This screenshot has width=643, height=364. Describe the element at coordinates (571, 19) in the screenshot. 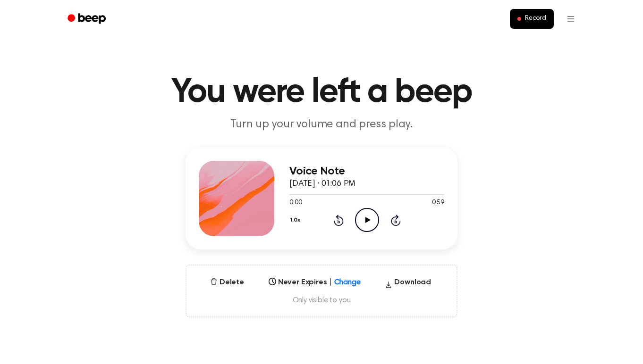

I see `button: Open menu` at that location.